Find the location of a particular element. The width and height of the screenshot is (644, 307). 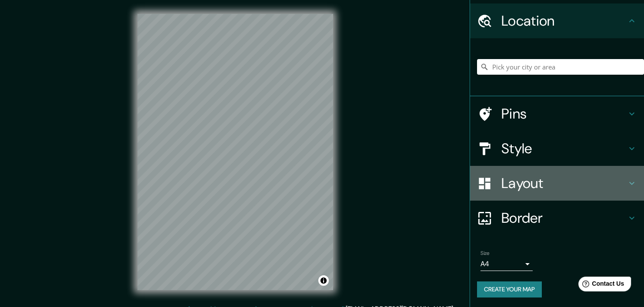

input: Pick your city or area is located at coordinates (561, 67).